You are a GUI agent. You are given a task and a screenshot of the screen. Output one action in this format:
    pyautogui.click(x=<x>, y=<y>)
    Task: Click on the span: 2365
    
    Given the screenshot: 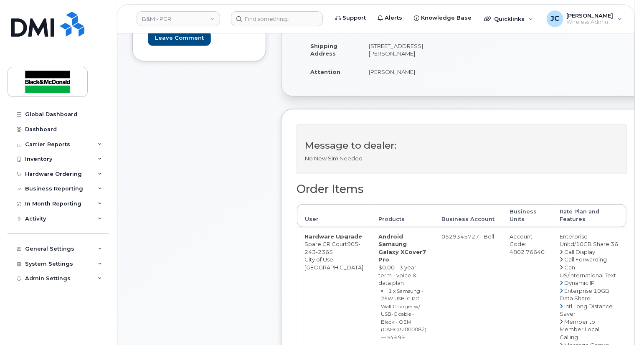 What is the action you would take?
    pyautogui.click(x=324, y=252)
    